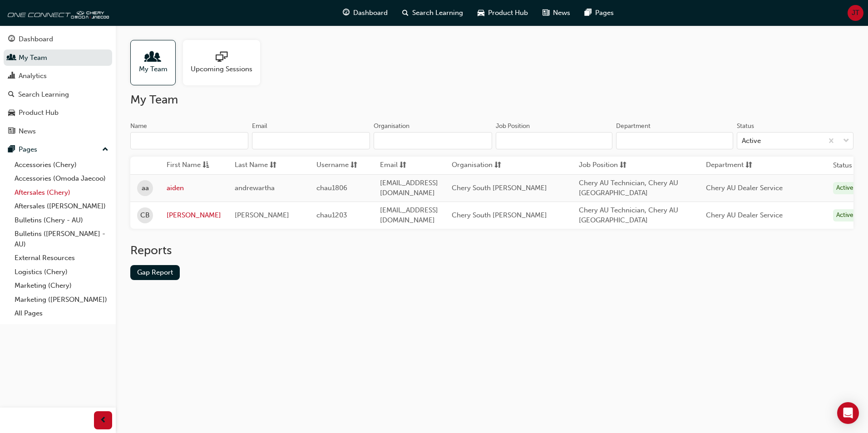 This screenshot has width=868, height=433. What do you see at coordinates (842, 166) in the screenshot?
I see `th: Status` at bounding box center [842, 166].